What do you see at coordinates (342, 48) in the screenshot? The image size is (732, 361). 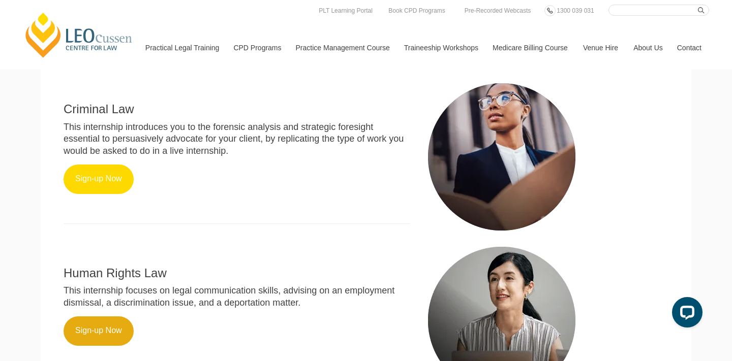 I see `a: Practice Management Course` at bounding box center [342, 48].